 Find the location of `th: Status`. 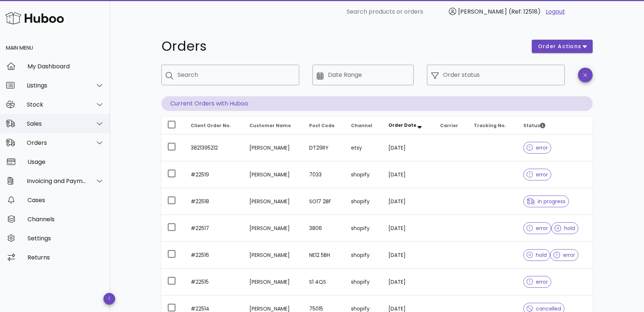

th: Status is located at coordinates (555, 125).